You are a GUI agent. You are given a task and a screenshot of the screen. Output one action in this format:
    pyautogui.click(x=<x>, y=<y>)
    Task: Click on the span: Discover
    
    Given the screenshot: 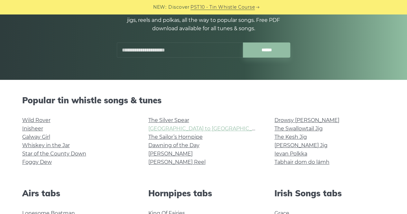 What is the action you would take?
    pyautogui.click(x=179, y=7)
    